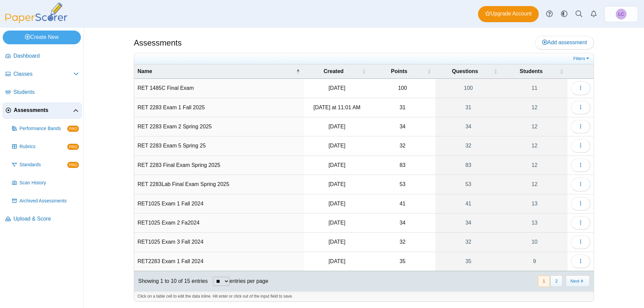 This screenshot has width=644, height=308. Describe the element at coordinates (337, 242) in the screenshot. I see `time: Oct 28, 2024 at 9:34 AM` at that location.